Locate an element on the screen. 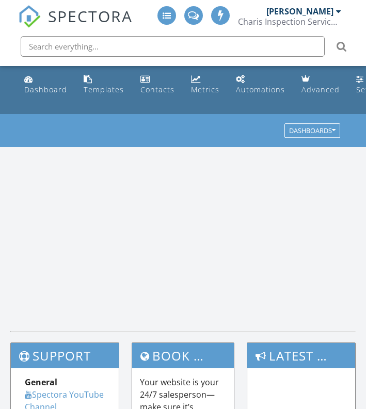 This screenshot has width=366, height=409. button: Dashboards is located at coordinates (312, 131).